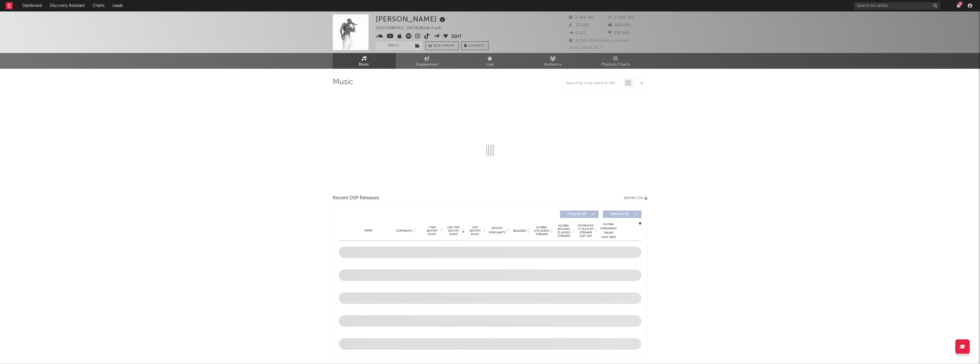  Describe the element at coordinates (586, 48) in the screenshot. I see `span: Jump Score: 50.7` at that location.